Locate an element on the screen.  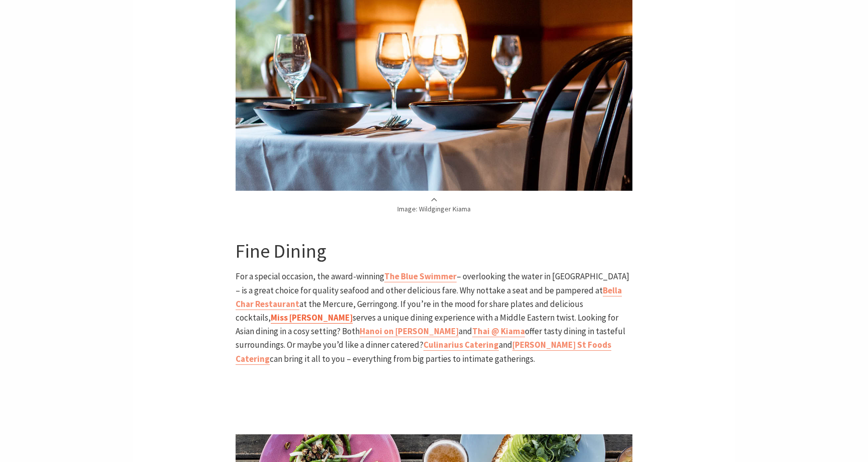
span: take a seat and be pampered at is located at coordinates (546, 290).